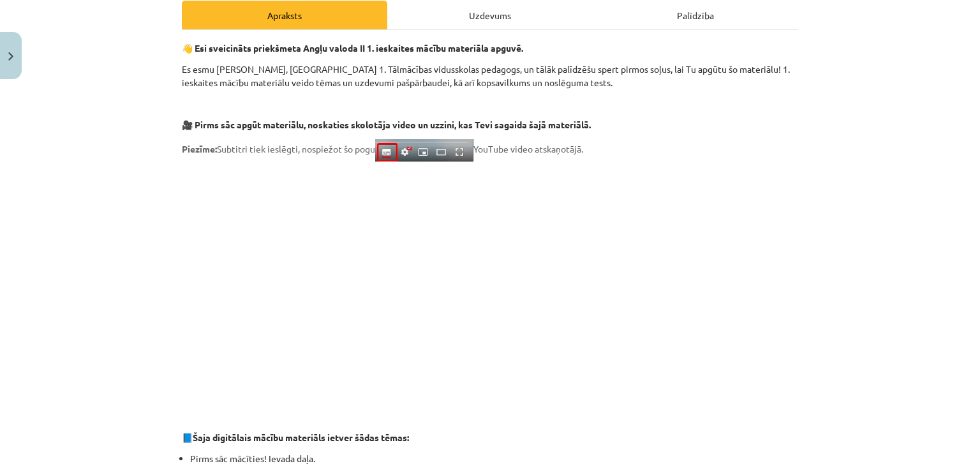 Image resolution: width=980 pixels, height=466 pixels. Describe the element at coordinates (301, 437) in the screenshot. I see `strong: Šaja digitālais mācību materiāls ietver šādas tēmas:` at that location.